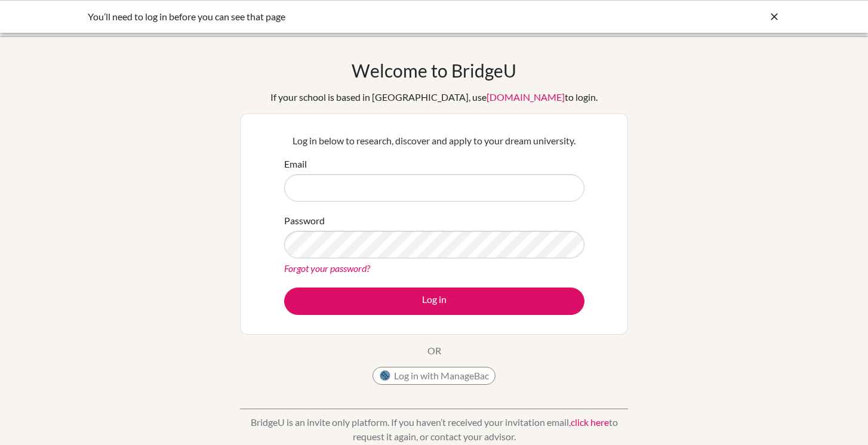 This screenshot has width=868, height=445. I want to click on p: BridgeU is an invite only platform. If you haven’t received your invitation email, to request it ..., so click(434, 430).